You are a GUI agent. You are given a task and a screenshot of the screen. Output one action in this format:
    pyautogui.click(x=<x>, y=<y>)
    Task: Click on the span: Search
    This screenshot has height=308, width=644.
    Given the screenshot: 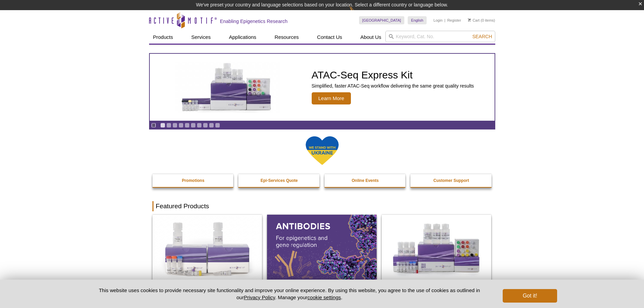 What is the action you would take?
    pyautogui.click(x=482, y=36)
    